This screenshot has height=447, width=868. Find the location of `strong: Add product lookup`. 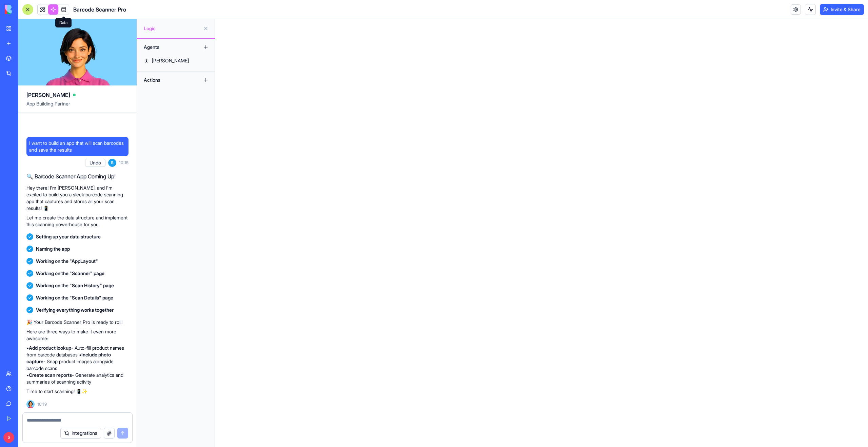

strong: Add product lookup is located at coordinates (50, 348).